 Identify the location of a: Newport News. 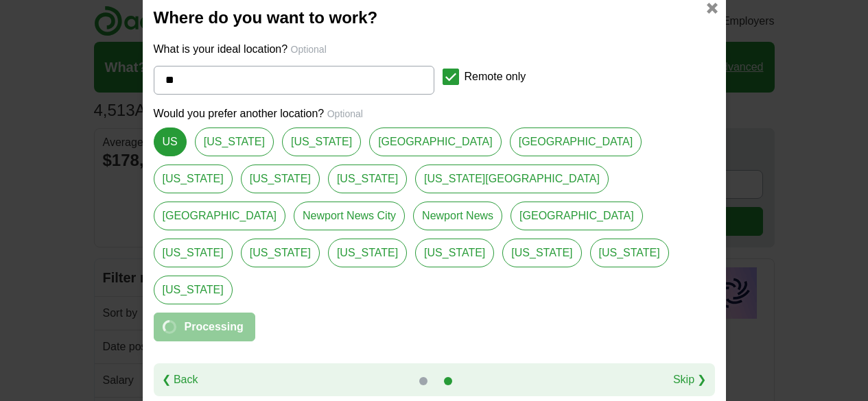
(458, 216).